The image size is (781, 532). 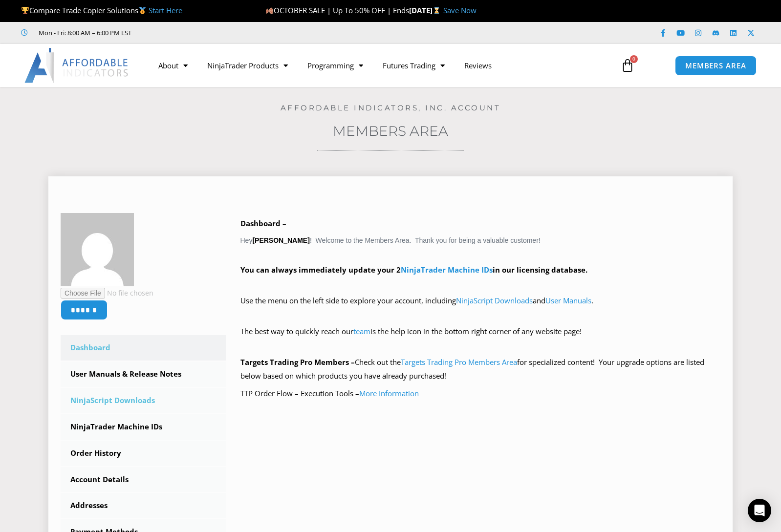 What do you see at coordinates (143, 479) in the screenshot?
I see `a: Account Details` at bounding box center [143, 479].